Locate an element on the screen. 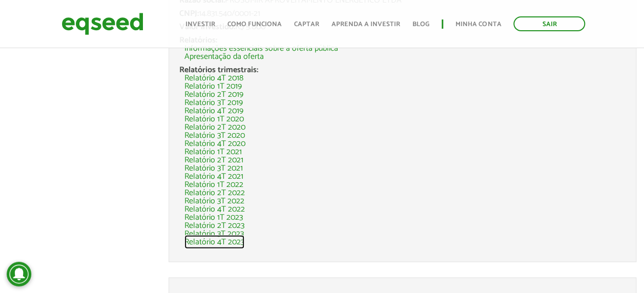 The width and height of the screenshot is (644, 293). a: Relatório 2T 2023 is located at coordinates (214, 226).